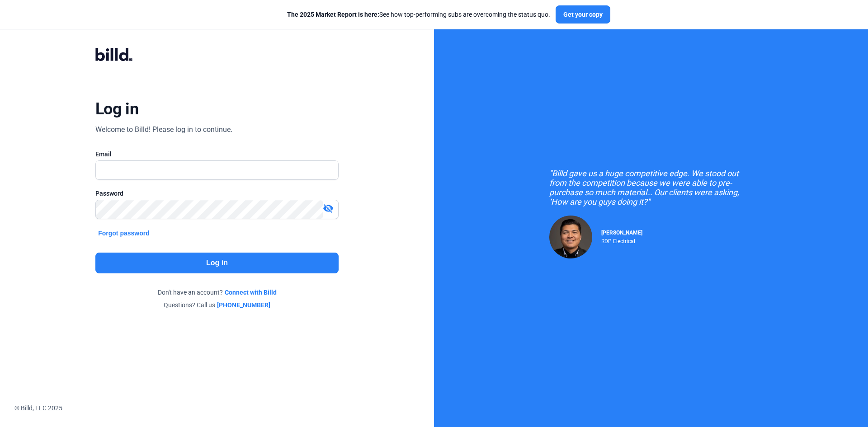 Image resolution: width=868 pixels, height=427 pixels. What do you see at coordinates (328, 209) in the screenshot?
I see `mat-icon: visibility_off` at bounding box center [328, 209].